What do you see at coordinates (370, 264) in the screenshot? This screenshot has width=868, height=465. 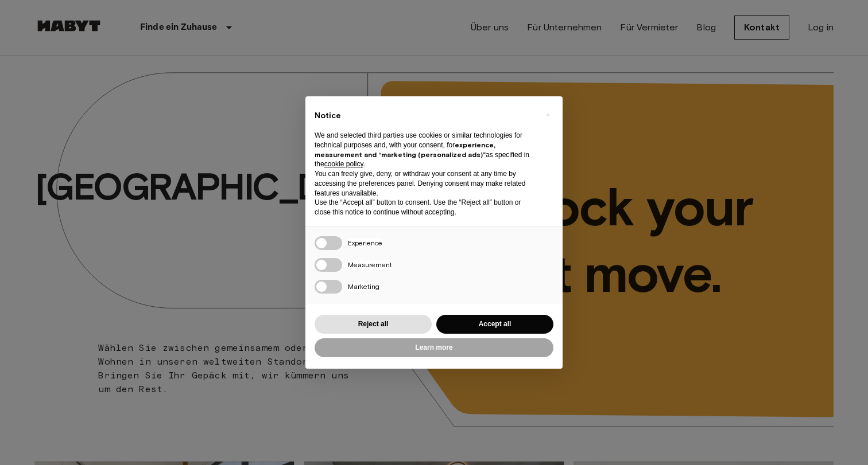 I see `span: Measurement` at bounding box center [370, 264].